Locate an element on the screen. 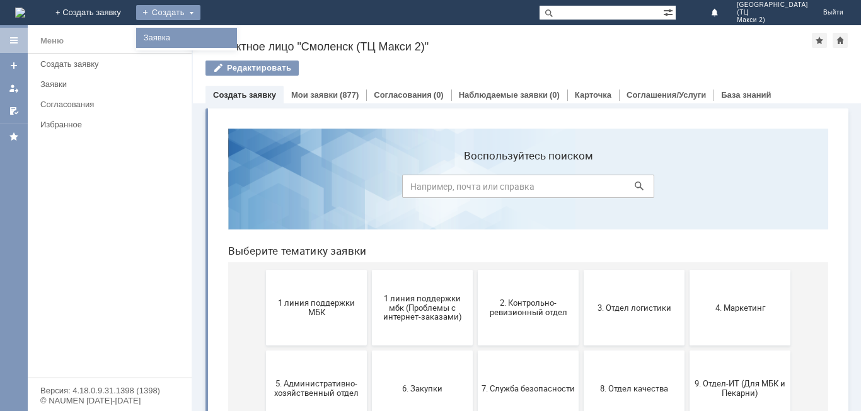 Image resolution: width=861 pixels, height=411 pixels. a: Карточка is located at coordinates (593, 95).